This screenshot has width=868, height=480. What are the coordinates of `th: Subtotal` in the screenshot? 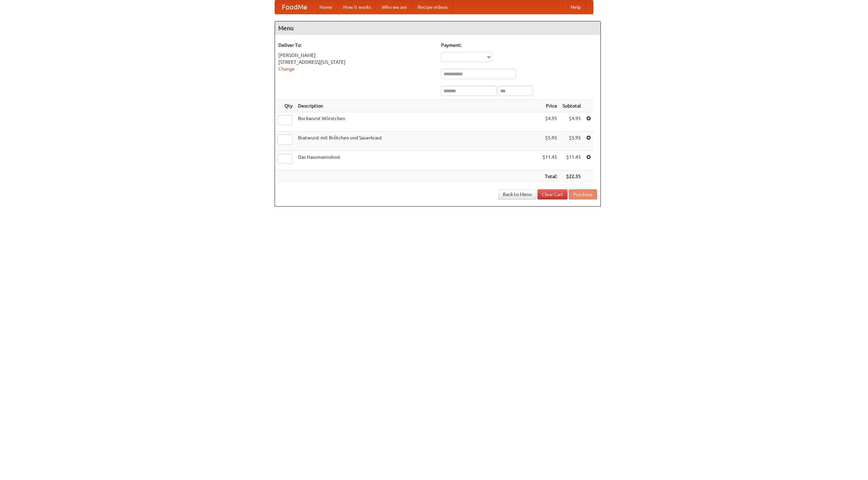 It's located at (571, 106).